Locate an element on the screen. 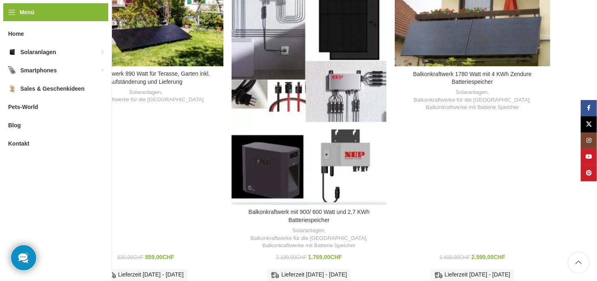 This screenshot has height=281, width=597. a: X Social Link is located at coordinates (589, 124).